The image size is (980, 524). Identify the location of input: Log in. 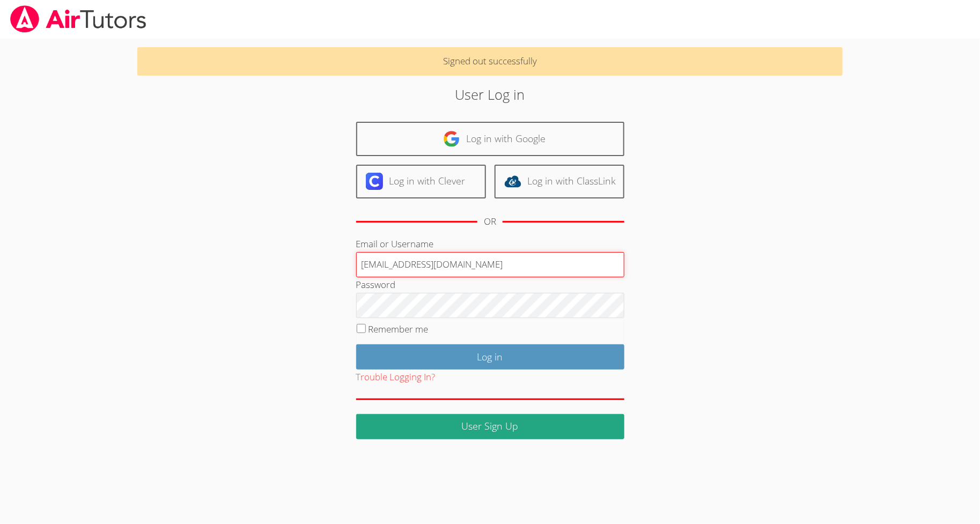
(490, 357).